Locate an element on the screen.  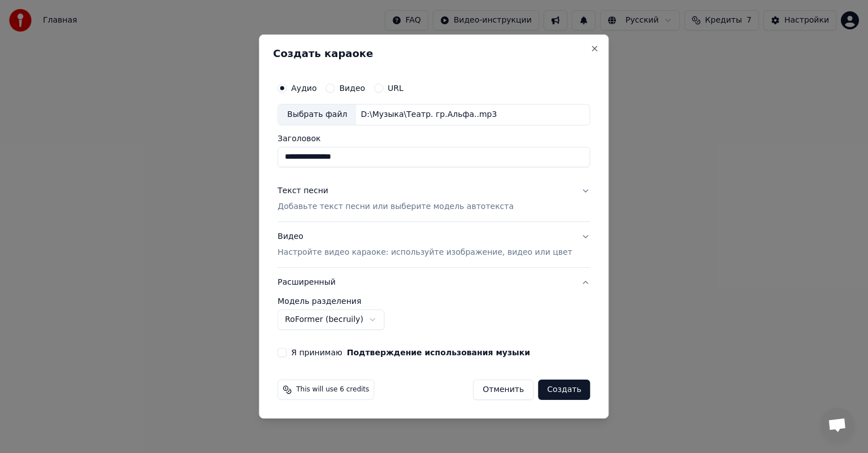
div: Видео is located at coordinates (424, 245).